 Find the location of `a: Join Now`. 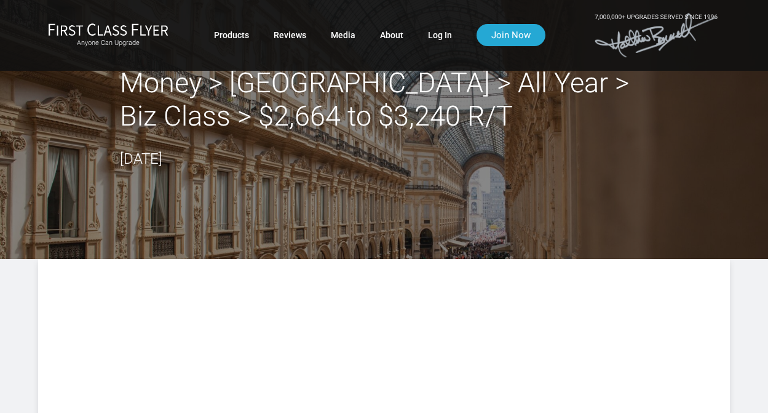

a: Join Now is located at coordinates (511, 35).